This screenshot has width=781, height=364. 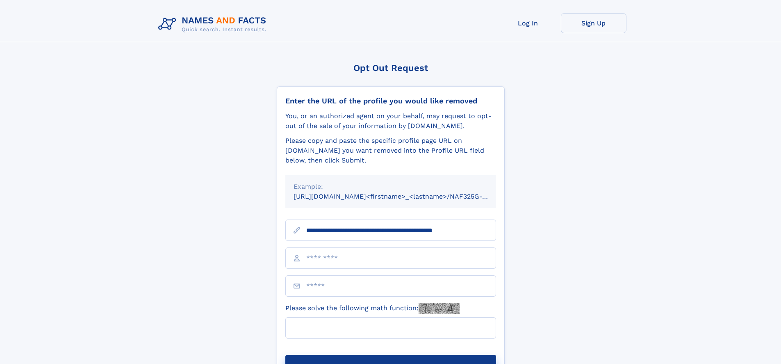 What do you see at coordinates (391, 101) in the screenshot?
I see `div: Enter the URL of the profile you would like removed` at bounding box center [391, 101].